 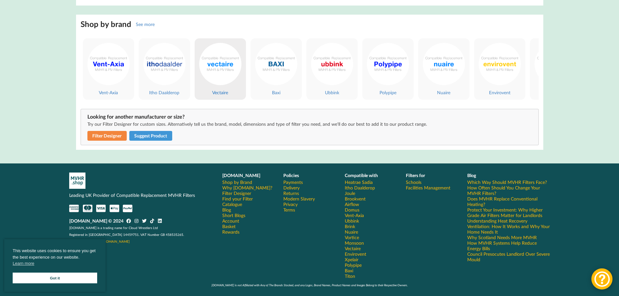 What do you see at coordinates (276, 92) in the screenshot?
I see `span: Baxi` at bounding box center [276, 92].